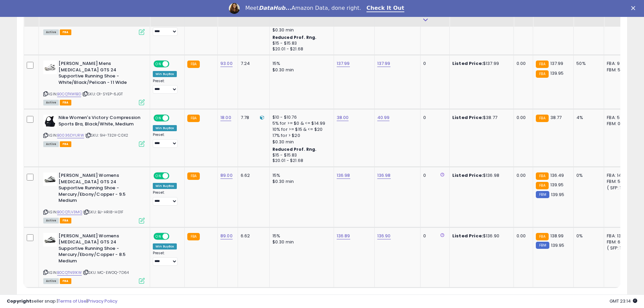 The image size is (644, 308). What do you see at coordinates (617, 242) in the screenshot?
I see `div: FBM: 6` at bounding box center [617, 242].